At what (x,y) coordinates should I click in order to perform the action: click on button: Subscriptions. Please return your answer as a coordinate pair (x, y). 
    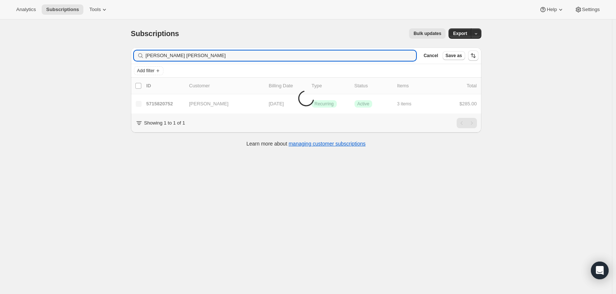
    Looking at the image, I should click on (62, 10).